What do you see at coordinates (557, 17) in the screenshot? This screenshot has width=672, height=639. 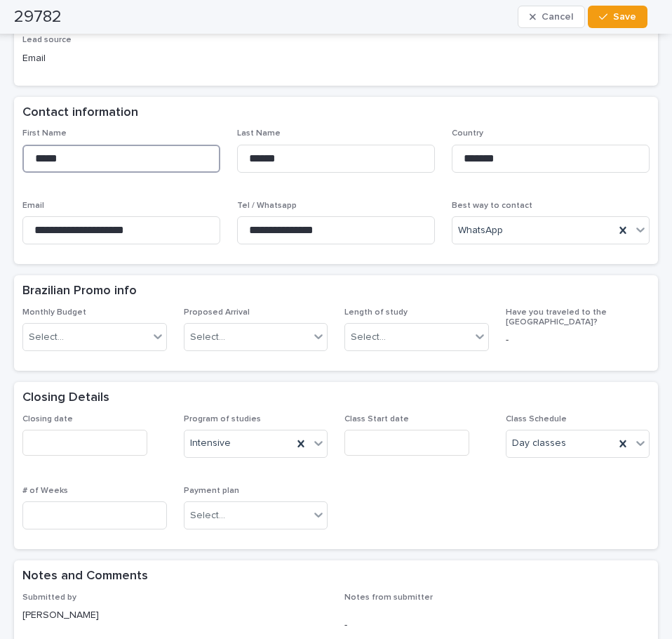 I see `span: Cancel` at bounding box center [557, 17].